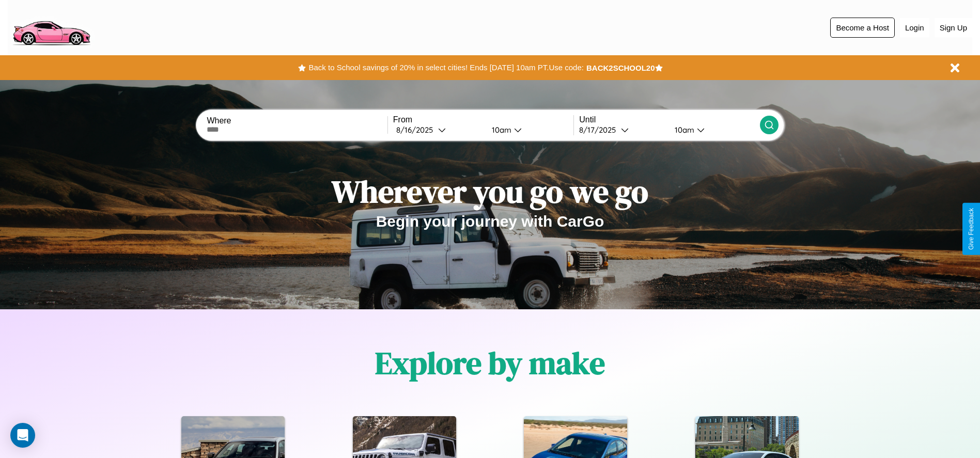  What do you see at coordinates (23, 435) in the screenshot?
I see `div: Open Intercom Messenger` at bounding box center [23, 435].